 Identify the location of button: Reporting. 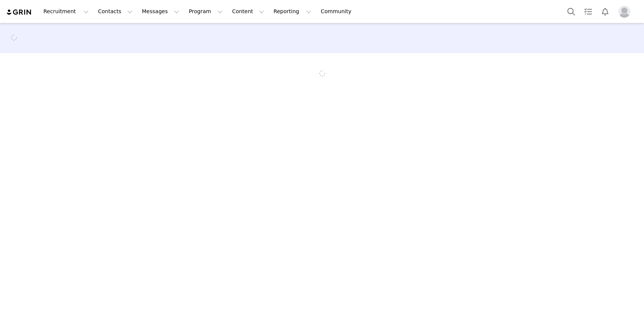
(292, 11).